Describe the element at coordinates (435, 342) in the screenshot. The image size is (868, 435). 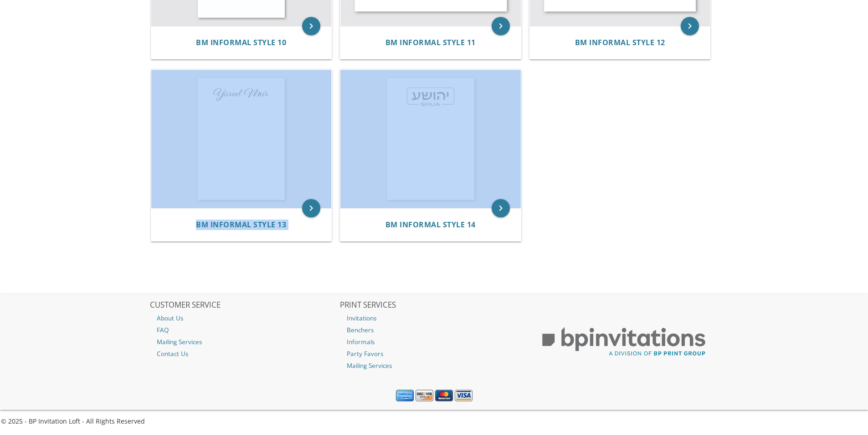
I see `a: Informals` at that location.